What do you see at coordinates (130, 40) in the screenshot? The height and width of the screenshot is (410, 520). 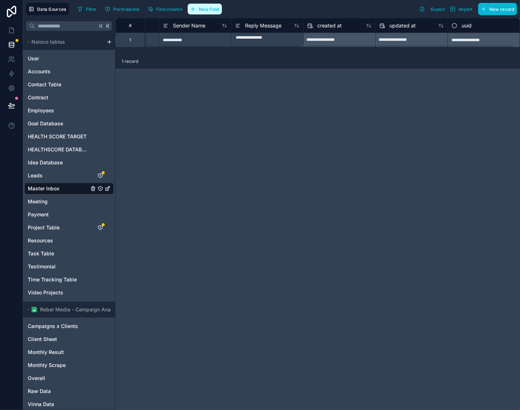 I see `div: 1` at bounding box center [130, 40].